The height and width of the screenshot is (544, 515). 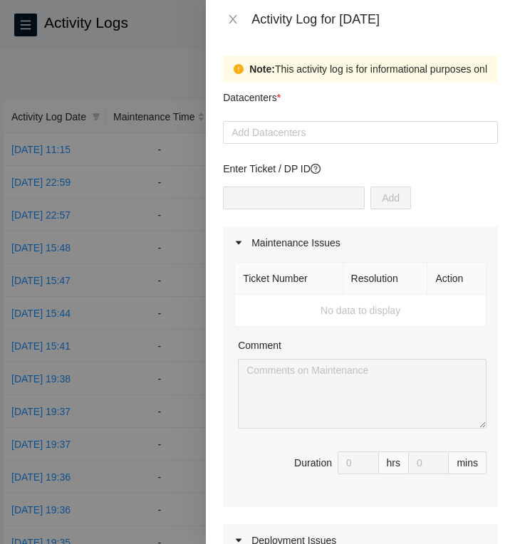 I want to click on td: No data to display, so click(x=361, y=311).